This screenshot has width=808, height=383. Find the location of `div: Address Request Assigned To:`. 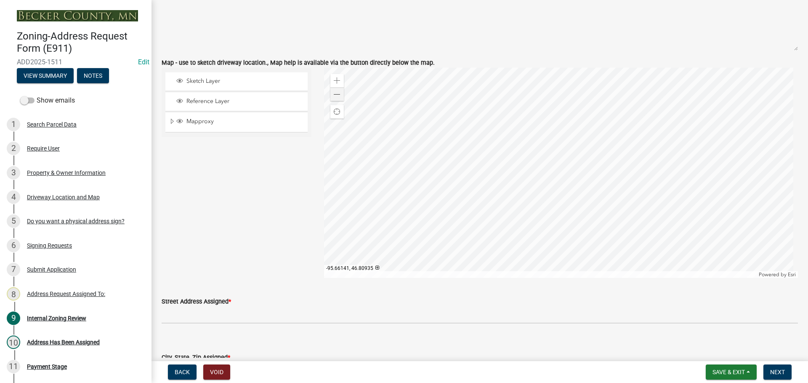

div: Address Request Assigned To: is located at coordinates (66, 294).